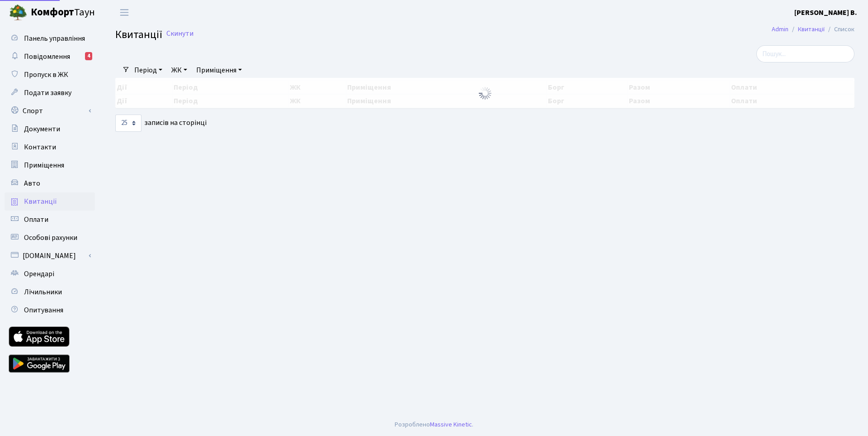 The image size is (868, 436). I want to click on span: Подати заявку, so click(47, 93).